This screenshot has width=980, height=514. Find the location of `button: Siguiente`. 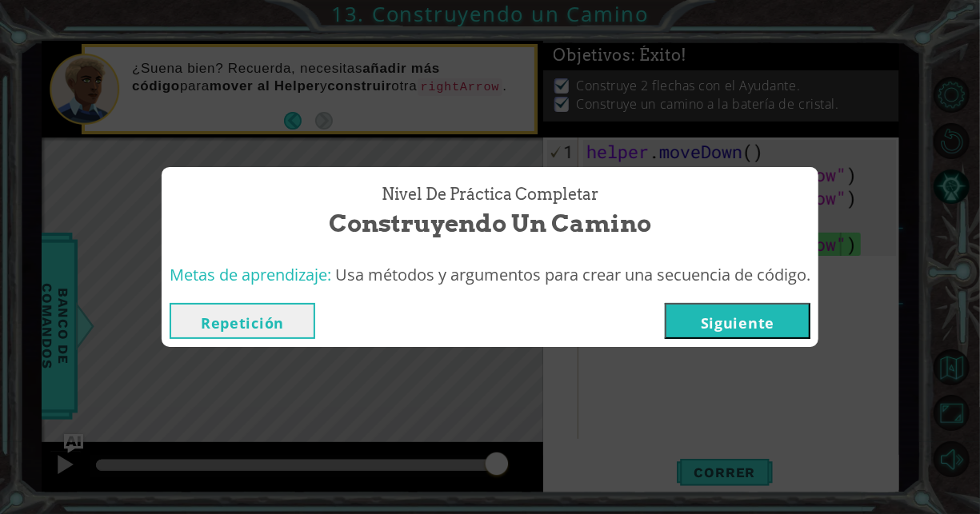

button: Siguiente is located at coordinates (738, 320).